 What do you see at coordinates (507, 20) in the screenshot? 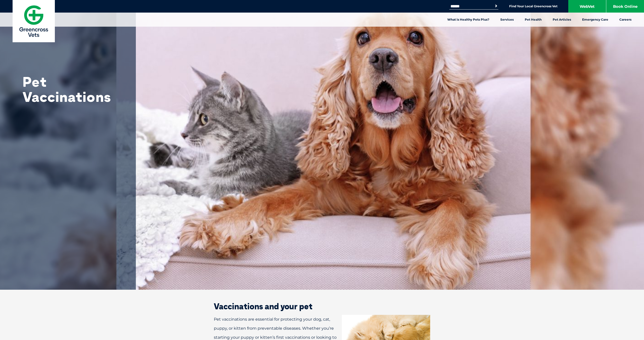
I see `a: Services` at bounding box center [507, 20].